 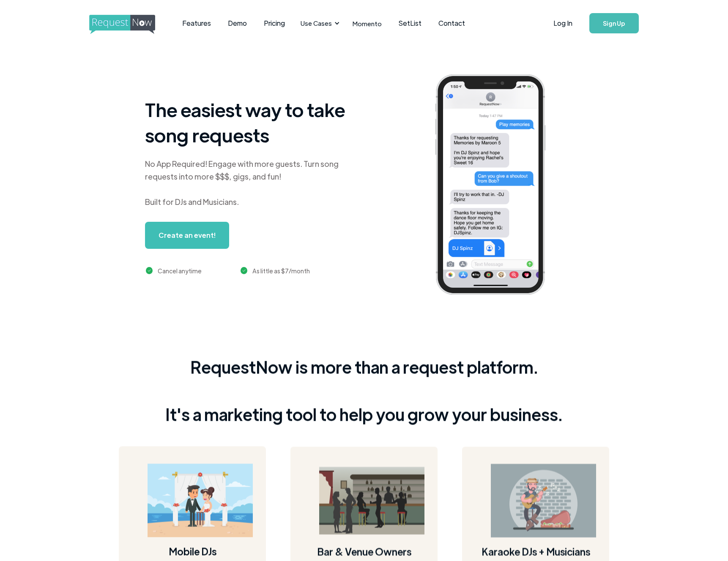 What do you see at coordinates (274, 23) in the screenshot?
I see `a: Pricing` at bounding box center [274, 23].